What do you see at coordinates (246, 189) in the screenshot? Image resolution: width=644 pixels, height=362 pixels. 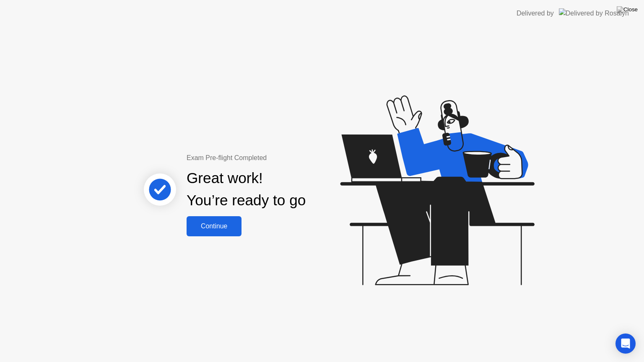 I see `div: Great work! You’re ready to go` at bounding box center [246, 189].